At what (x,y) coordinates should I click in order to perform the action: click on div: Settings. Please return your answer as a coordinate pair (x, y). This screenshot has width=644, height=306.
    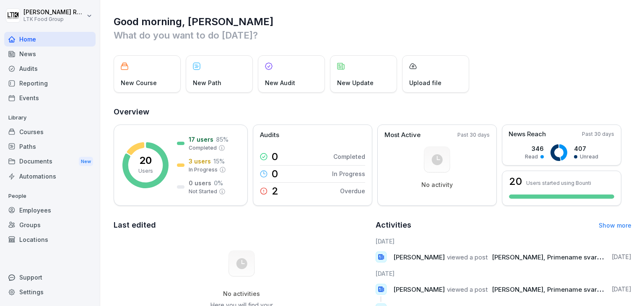
    Looking at the image, I should click on (50, 292).